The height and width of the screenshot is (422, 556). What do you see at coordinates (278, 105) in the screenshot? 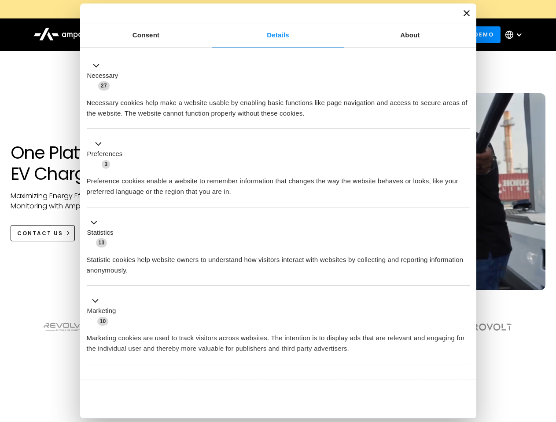
I see `div: Necessary cookies help make a website usable by enabling basic functions like page navigation and...` at bounding box center [278, 105].